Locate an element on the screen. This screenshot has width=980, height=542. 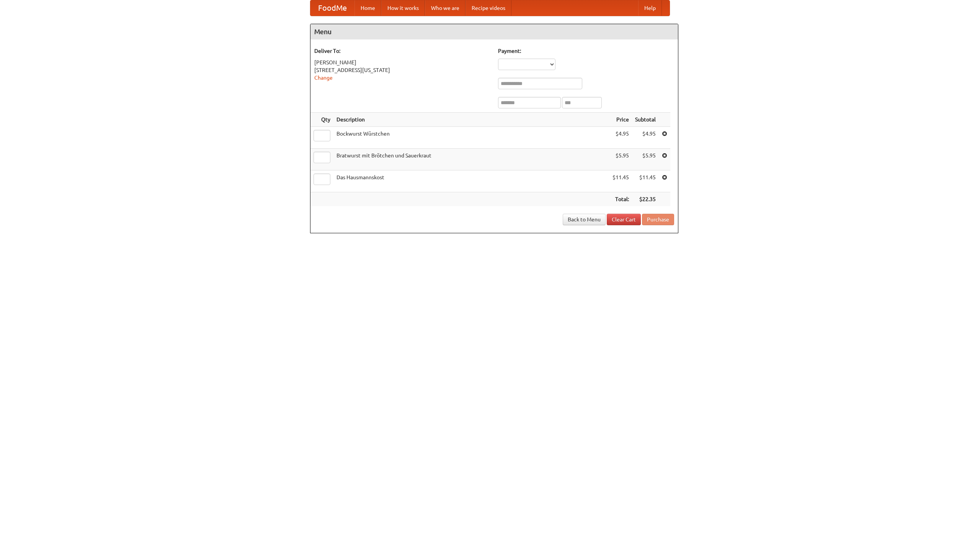
th: Price is located at coordinates (620, 119).